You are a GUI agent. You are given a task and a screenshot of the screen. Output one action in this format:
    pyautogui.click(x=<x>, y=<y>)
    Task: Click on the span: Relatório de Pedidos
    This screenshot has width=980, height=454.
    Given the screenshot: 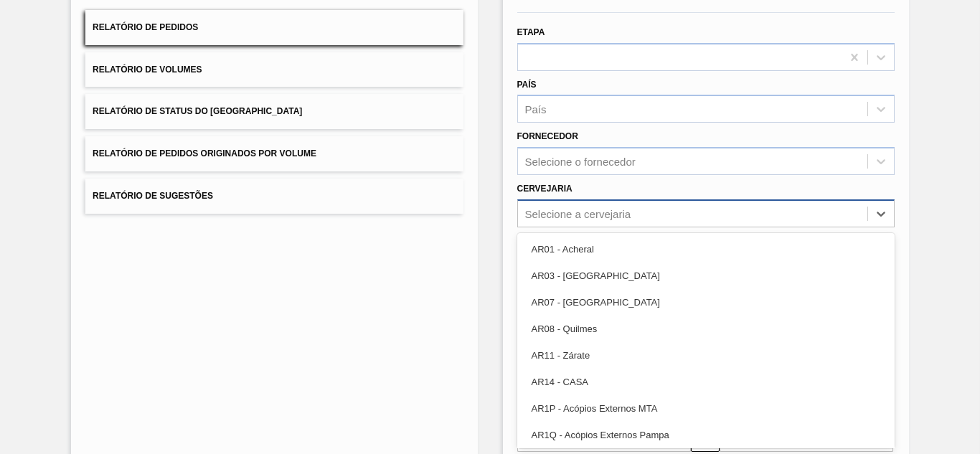 What is the action you would take?
    pyautogui.click(x=145, y=27)
    